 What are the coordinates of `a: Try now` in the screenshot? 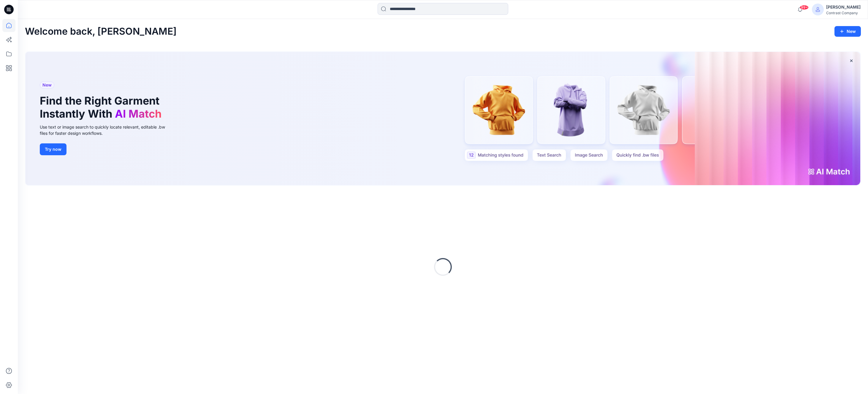 It's located at (53, 150).